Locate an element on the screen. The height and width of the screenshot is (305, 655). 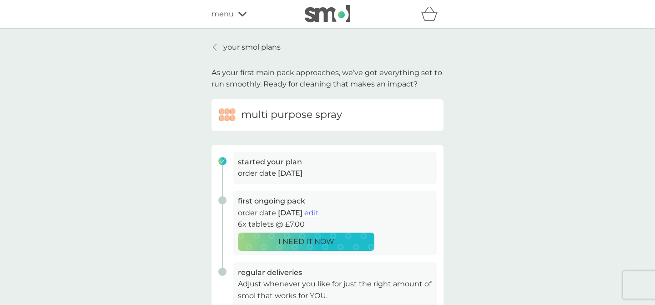
button: I NEED IT NOW is located at coordinates (306, 241).